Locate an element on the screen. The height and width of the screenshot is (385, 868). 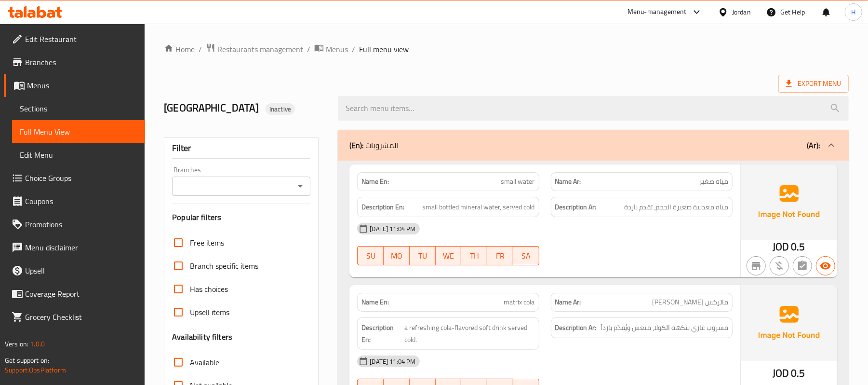
span: Available is located at coordinates (204, 362).